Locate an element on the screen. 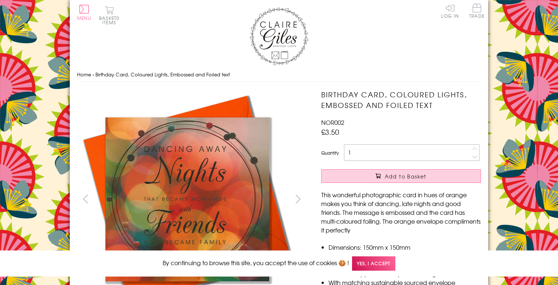 This screenshot has width=558, height=285. button: Add to Basket is located at coordinates (401, 176).